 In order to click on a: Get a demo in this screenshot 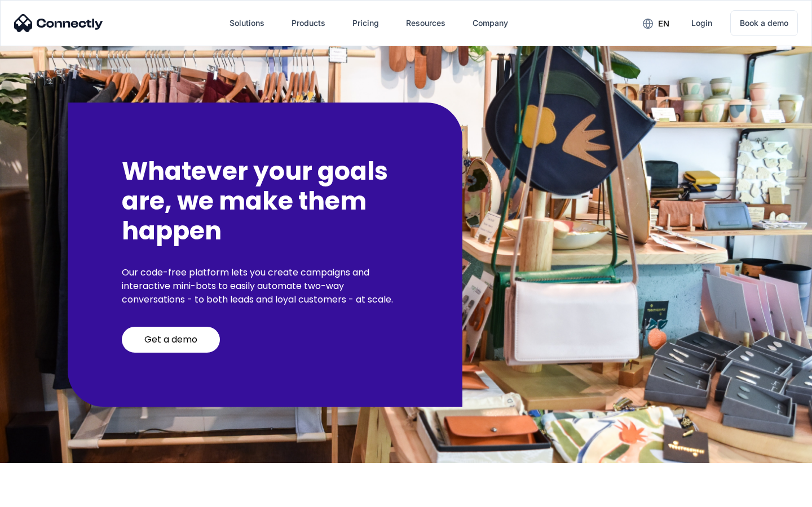, I will do `click(171, 340)`.